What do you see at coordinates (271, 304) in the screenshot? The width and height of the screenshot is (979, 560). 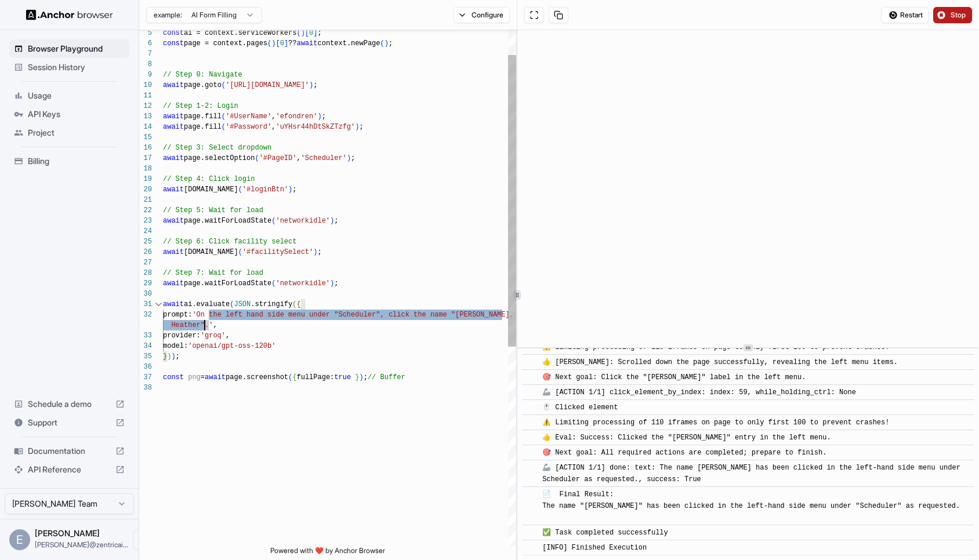 I see `span: .stringify` at bounding box center [271, 304].